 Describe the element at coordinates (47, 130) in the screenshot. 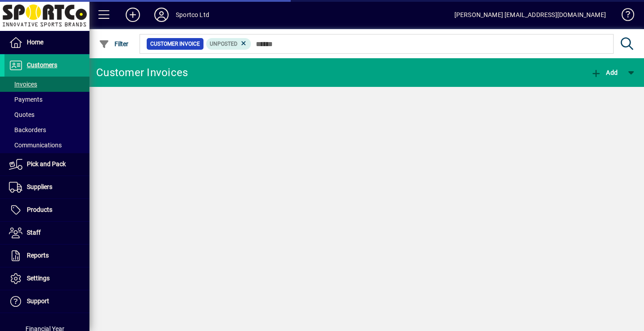

I see `a: Backorders` at that location.